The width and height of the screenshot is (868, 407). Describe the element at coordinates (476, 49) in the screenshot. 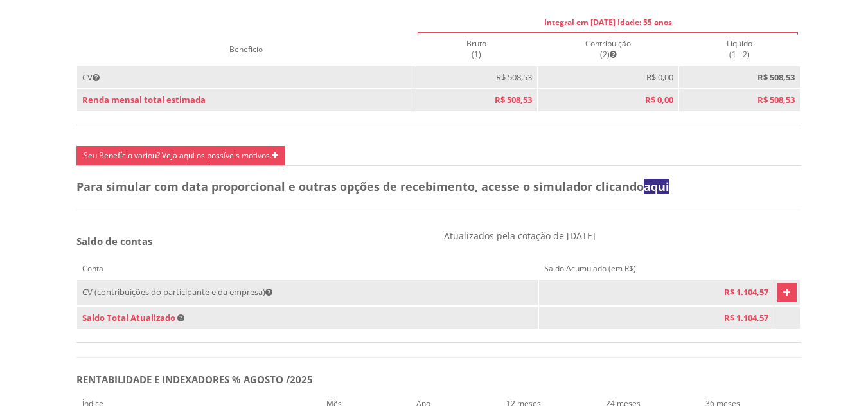

I see `th: Bruto (1)` at that location.